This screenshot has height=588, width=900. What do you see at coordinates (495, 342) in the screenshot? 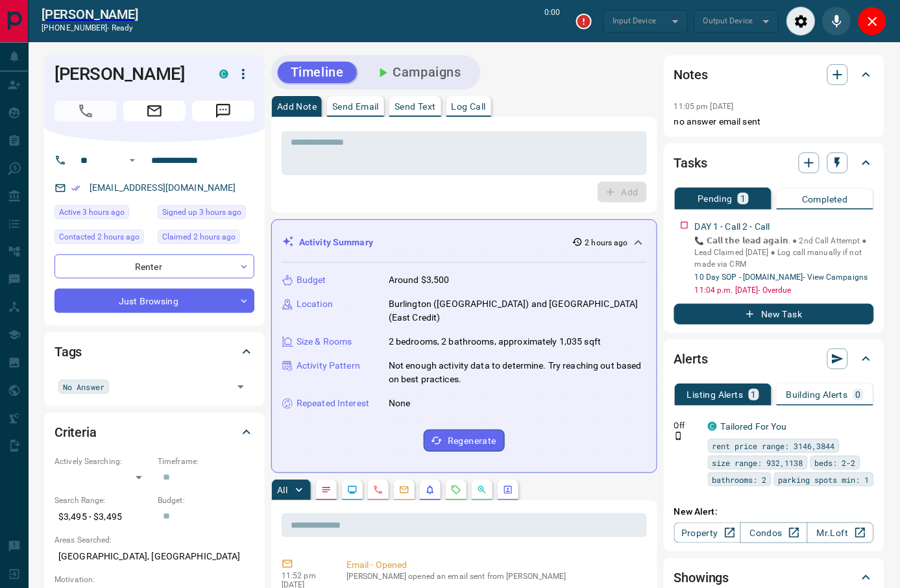
I see `p: 2 bedrooms, 2 bathrooms, approximately 1,035 sqft` at bounding box center [495, 342].